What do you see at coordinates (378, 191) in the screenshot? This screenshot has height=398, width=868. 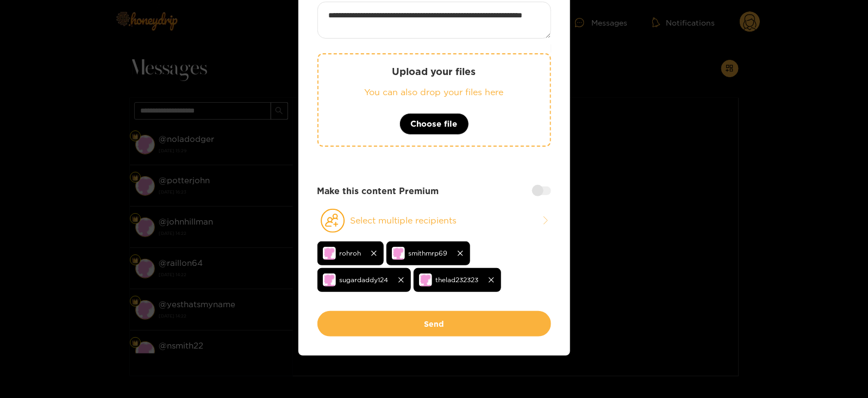 I see `strong: Make this content Premium` at bounding box center [378, 191].